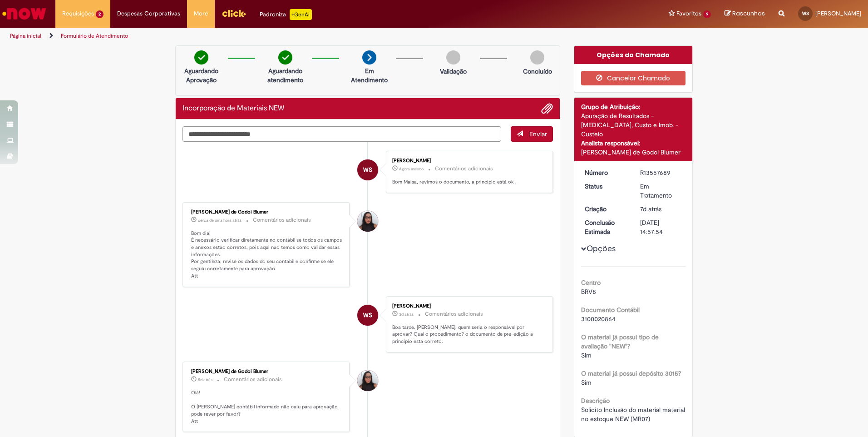 Image resolution: width=868 pixels, height=437 pixels. I want to click on a: Rascunhos, so click(745, 14).